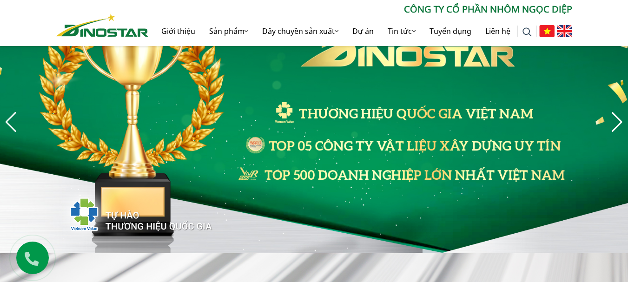 Image resolution: width=628 pixels, height=282 pixels. Describe the element at coordinates (102, 24) in the screenshot. I see `a: Nhôm Dinostar` at that location.